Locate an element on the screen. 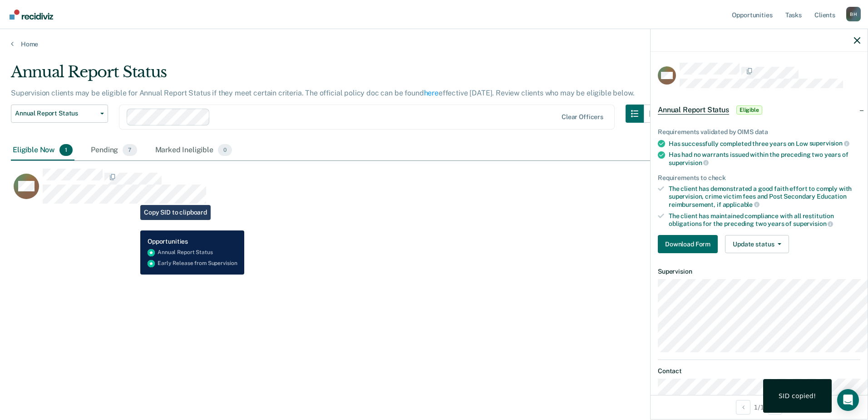 The width and height of the screenshot is (868, 420). a: Home is located at coordinates (434, 44).